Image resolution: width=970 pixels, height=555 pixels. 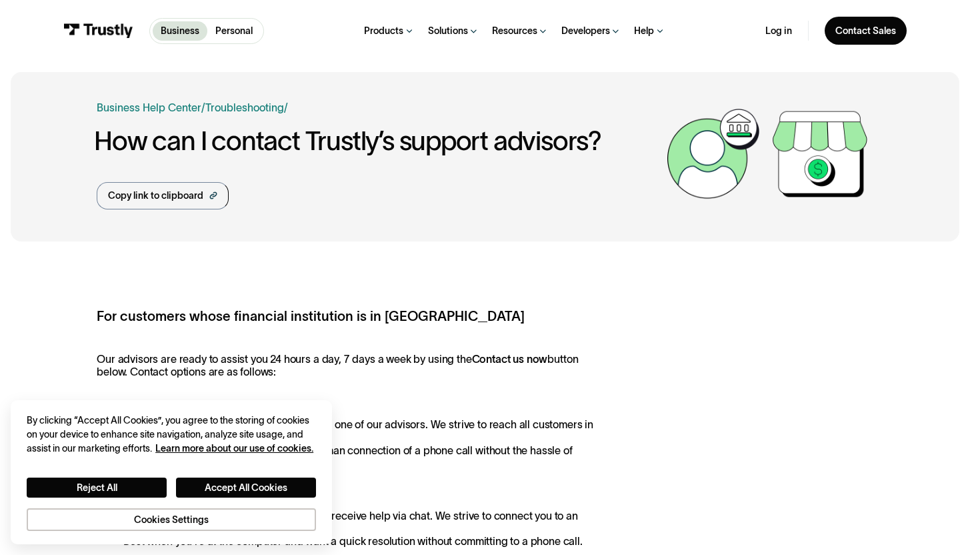 I want to click on a: Business Help Center, so click(x=149, y=107).